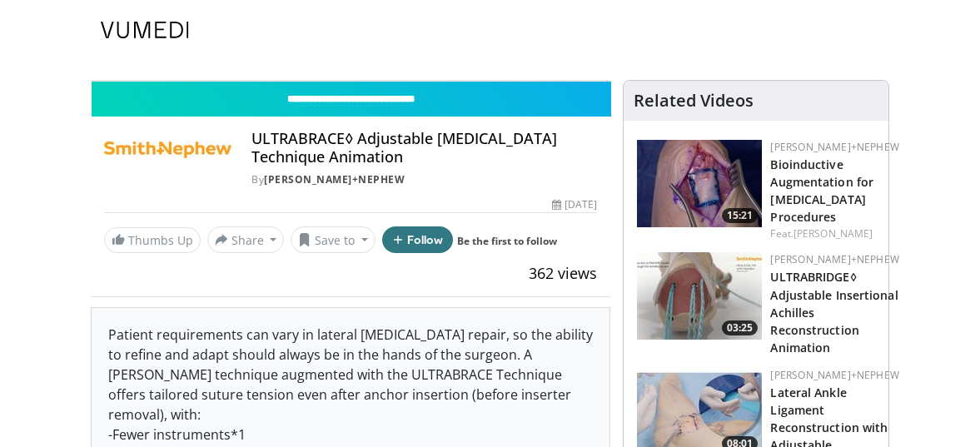 The width and height of the screenshot is (980, 447). What do you see at coordinates (700, 295) in the screenshot?
I see `a: 03:25` at bounding box center [700, 295].